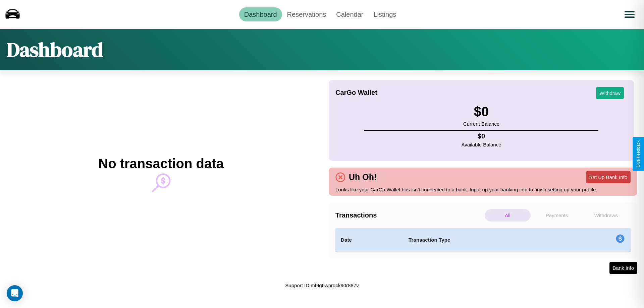 Image resolution: width=644 pixels, height=308 pixels. I want to click on p: Support ID: mf9g6wprqck90r887v, so click(321, 285).